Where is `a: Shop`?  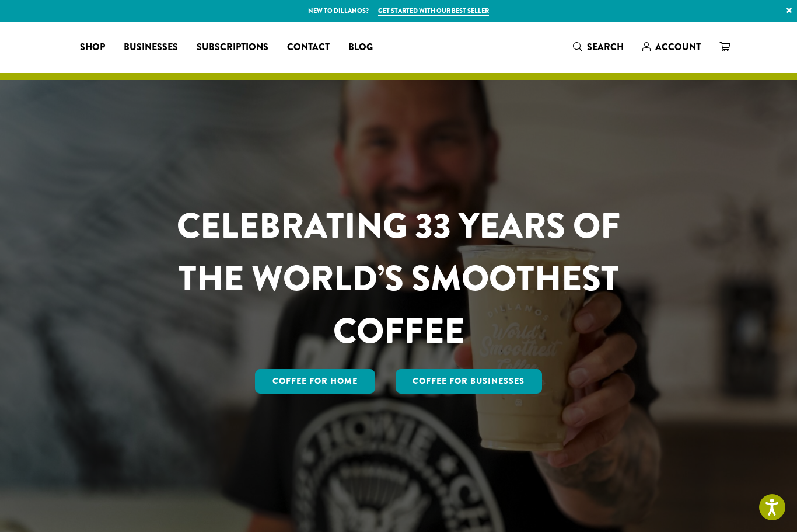 a: Shop is located at coordinates (92, 47).